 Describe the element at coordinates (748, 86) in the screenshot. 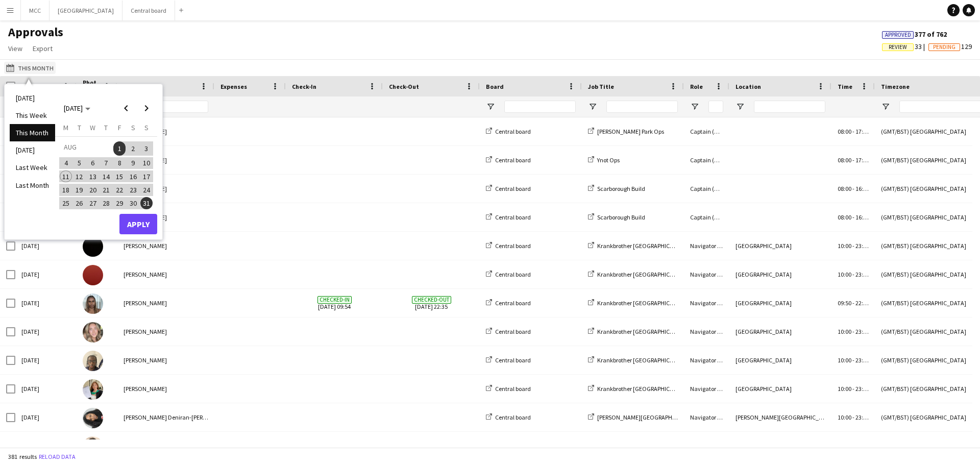

I see `span: Location` at that location.